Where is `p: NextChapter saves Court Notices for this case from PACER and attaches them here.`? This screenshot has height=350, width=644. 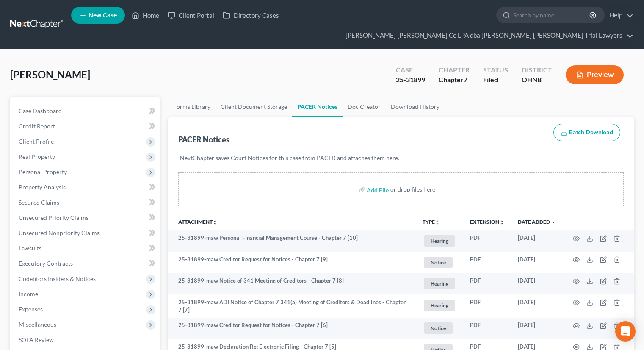 p: NextChapter saves Court Notices for this case from PACER and attaches them here. is located at coordinates (401, 159).